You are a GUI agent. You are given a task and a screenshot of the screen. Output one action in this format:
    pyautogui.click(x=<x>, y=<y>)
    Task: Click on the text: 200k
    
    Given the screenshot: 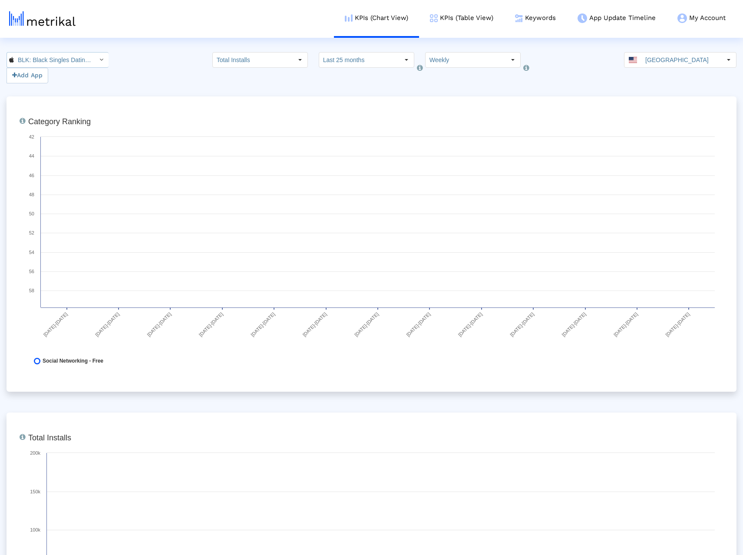 What is the action you would take?
    pyautogui.click(x=35, y=453)
    